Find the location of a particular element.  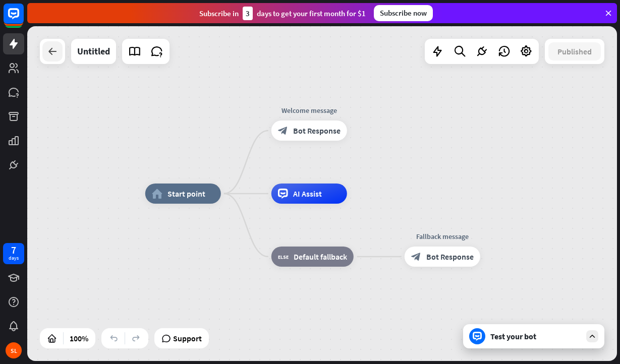

button: Open LiveChat chat widget is located at coordinates (23, 19).